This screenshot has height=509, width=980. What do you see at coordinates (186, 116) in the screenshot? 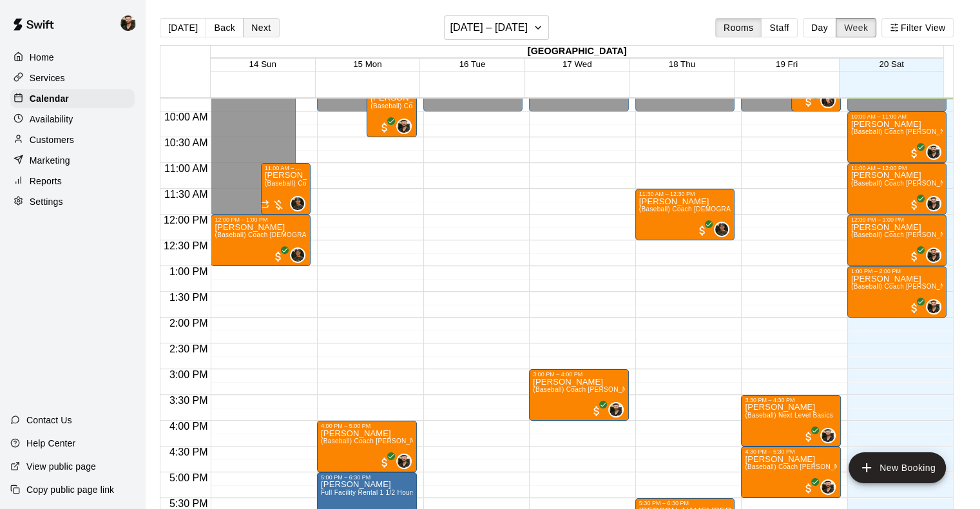
I see `span: 10:00 AM` at bounding box center [186, 116].